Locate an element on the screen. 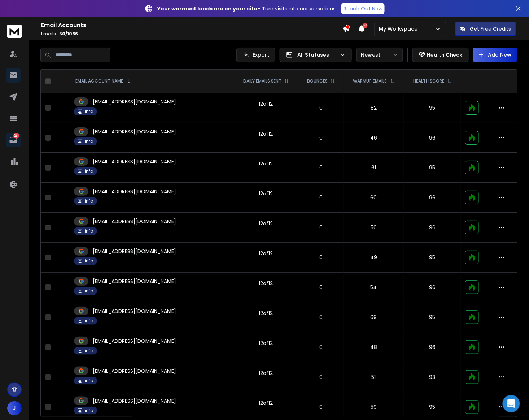 The height and width of the screenshot is (420, 529). button: J is located at coordinates (14, 409).